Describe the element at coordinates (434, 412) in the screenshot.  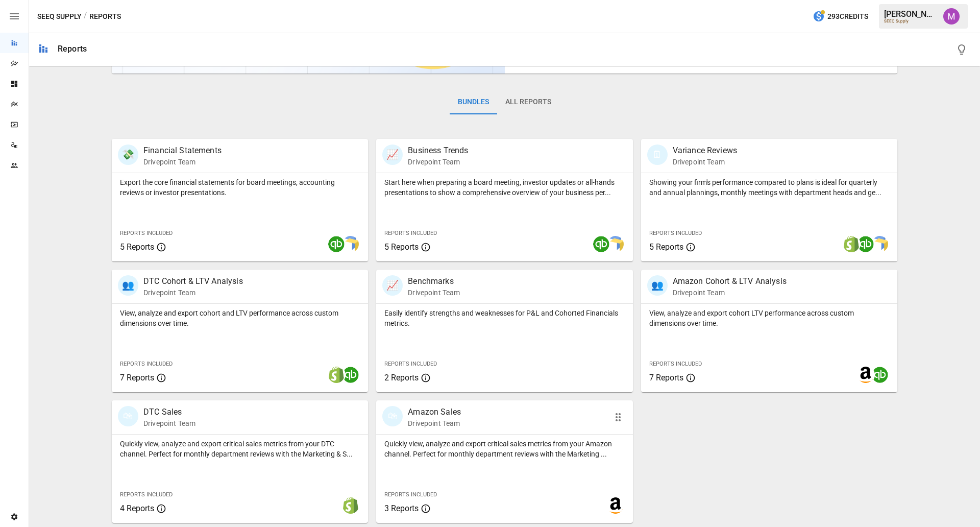
I see `p: Amazon Sales` at that location.